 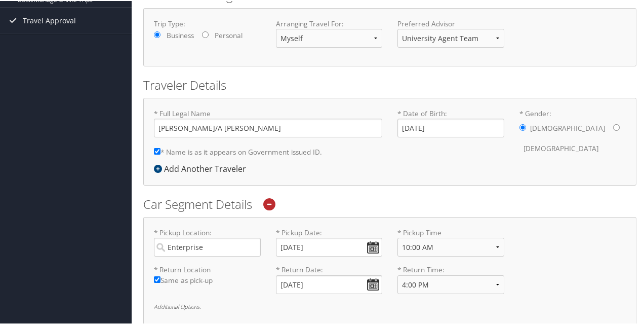 I want to click on input: * Pickup Date:, so click(x=329, y=246).